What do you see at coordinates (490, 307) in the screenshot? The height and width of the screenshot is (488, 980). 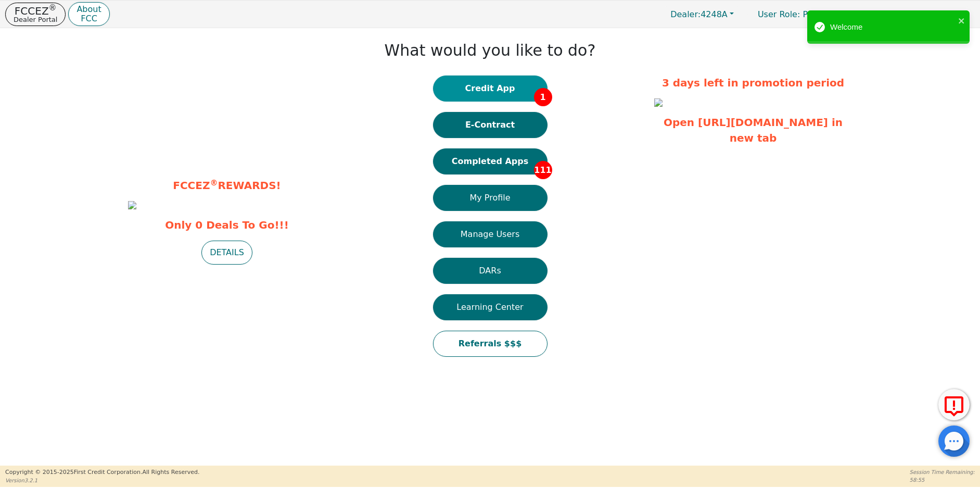 I see `button: Learning Center` at bounding box center [490, 307].